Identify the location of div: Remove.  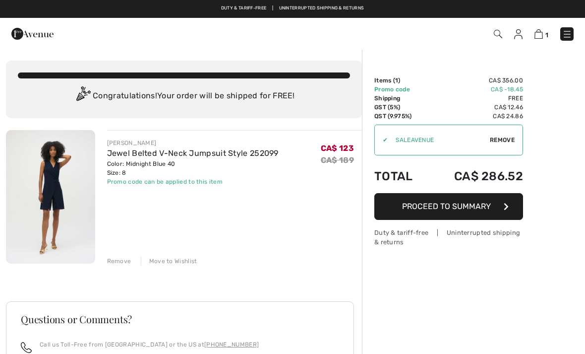
(119, 261).